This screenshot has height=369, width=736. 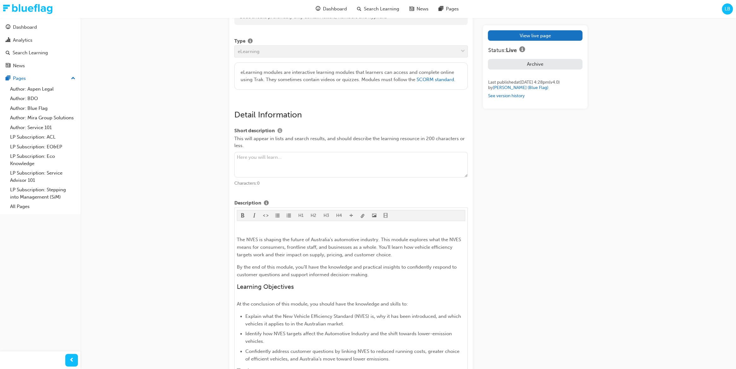 I want to click on a: Dashboard, so click(x=40, y=27).